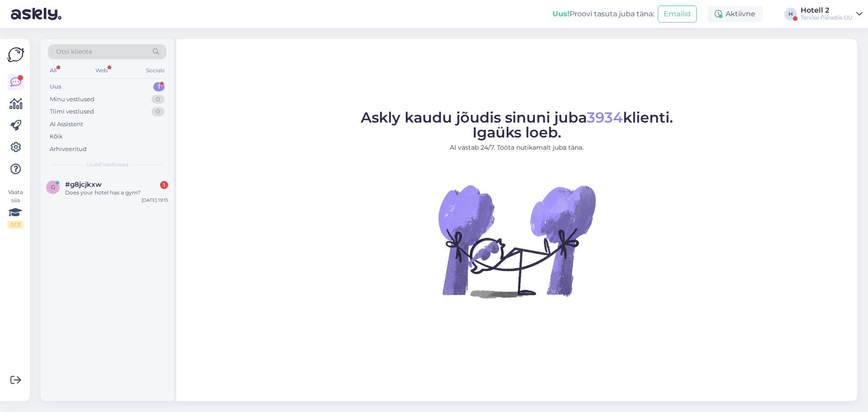  What do you see at coordinates (826, 17) in the screenshot?
I see `div: Tervise Paradiis OÜ` at bounding box center [826, 17].